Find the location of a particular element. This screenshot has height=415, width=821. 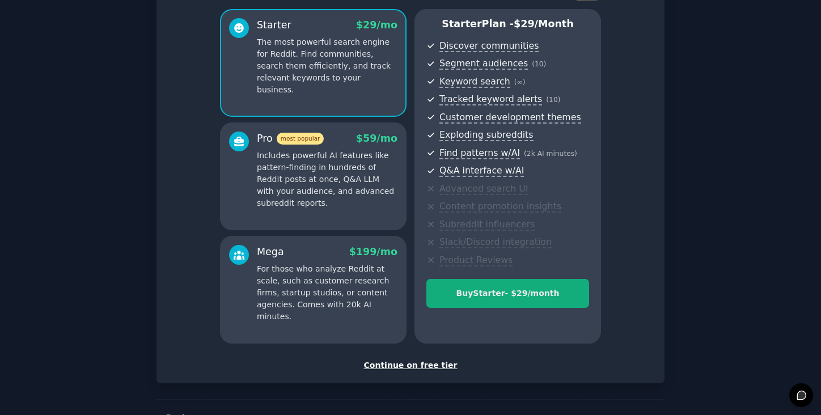

span: most popular is located at coordinates (301, 138).